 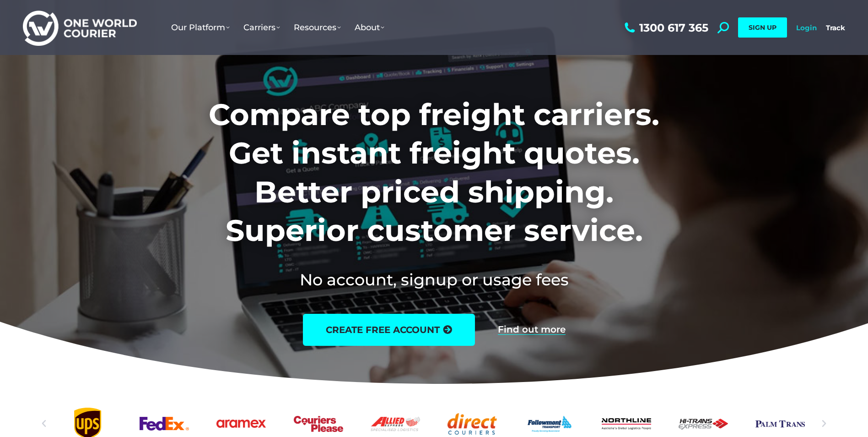 What do you see at coordinates (200, 28) in the screenshot?
I see `span: Our Platform` at bounding box center [200, 28].